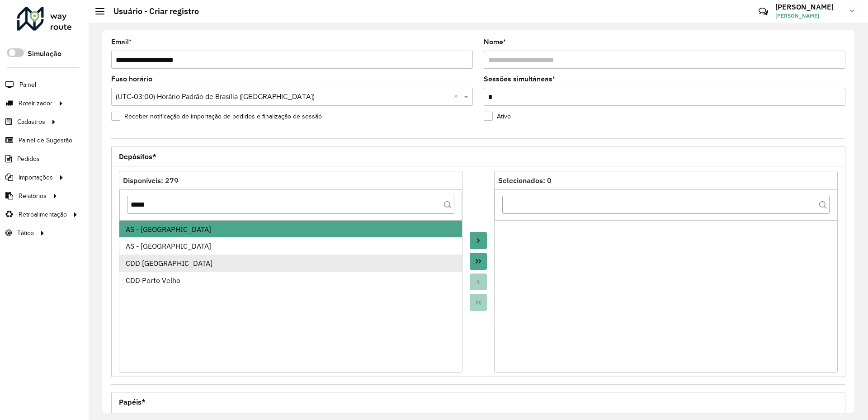 Image resolution: width=868 pixels, height=420 pixels. What do you see at coordinates (25, 233) in the screenshot?
I see `span: Tático` at bounding box center [25, 233].